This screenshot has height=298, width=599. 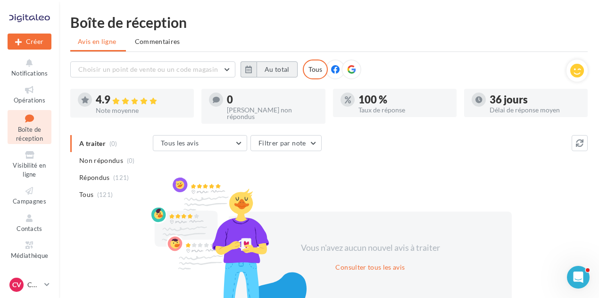 What do you see at coordinates (535, 110) in the screenshot?
I see `div: Délai de réponse moyen` at bounding box center [535, 110].